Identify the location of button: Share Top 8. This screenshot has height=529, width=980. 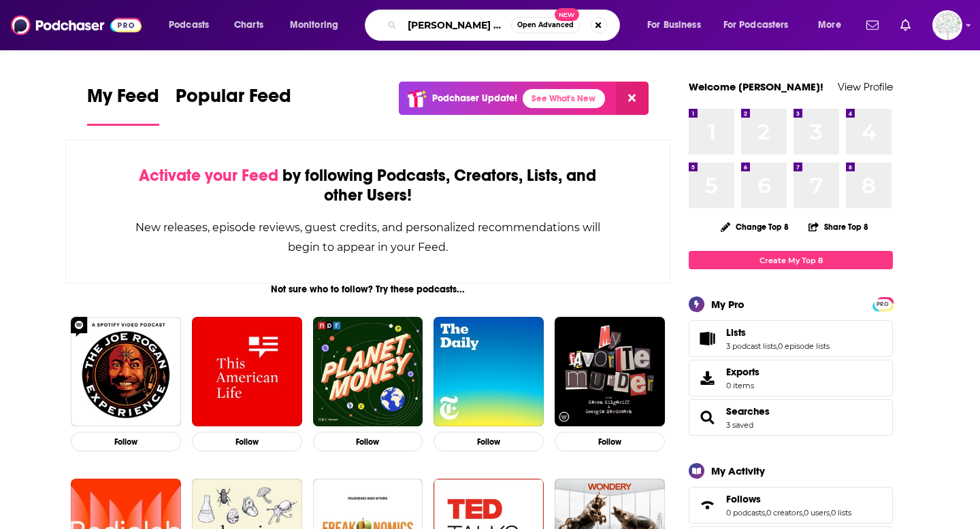
(838, 227).